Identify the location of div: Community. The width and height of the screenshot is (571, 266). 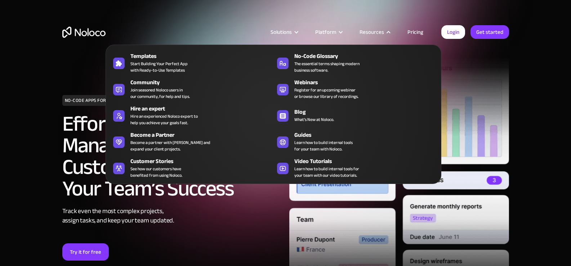
(204, 83).